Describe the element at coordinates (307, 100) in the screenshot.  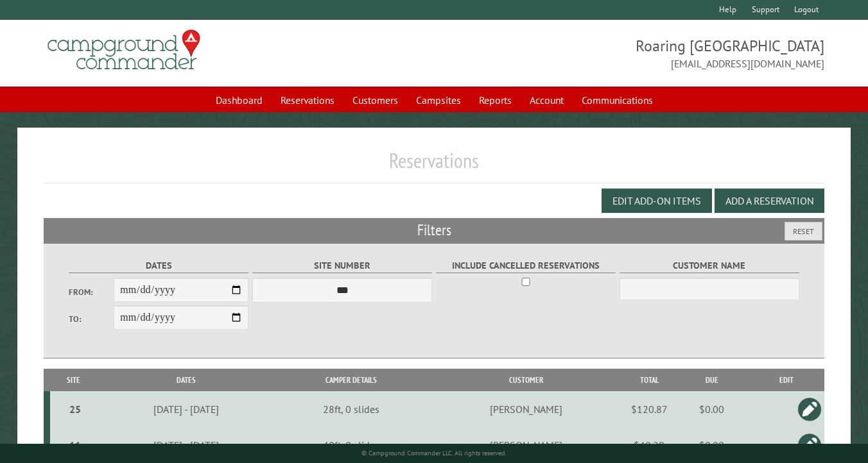
I see `a: Reservations` at that location.